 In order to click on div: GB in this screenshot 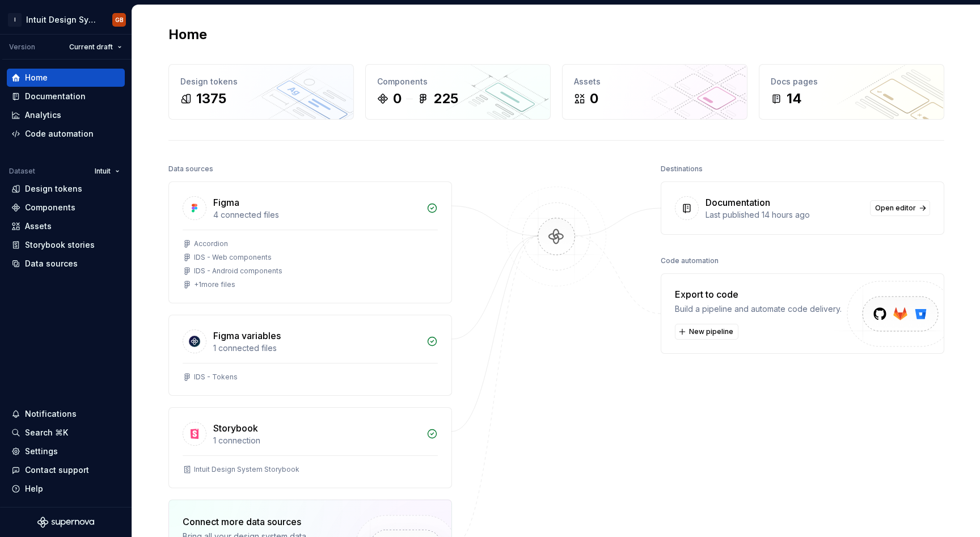, I will do `click(119, 20)`.